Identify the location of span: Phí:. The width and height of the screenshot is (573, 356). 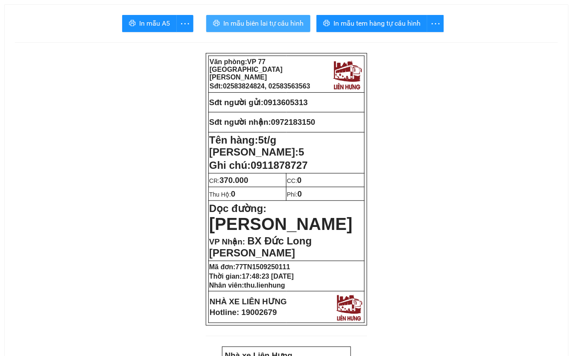
(294, 194).